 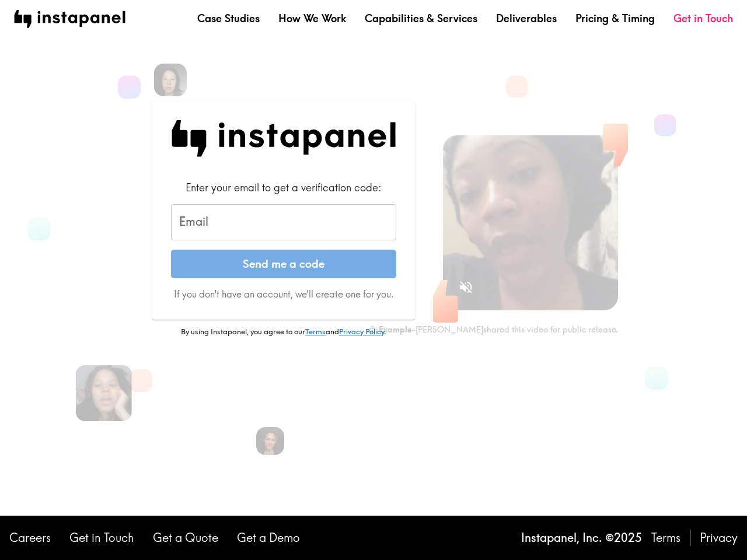 What do you see at coordinates (271, 441) in the screenshot?
I see `img: Giannina` at bounding box center [271, 441].